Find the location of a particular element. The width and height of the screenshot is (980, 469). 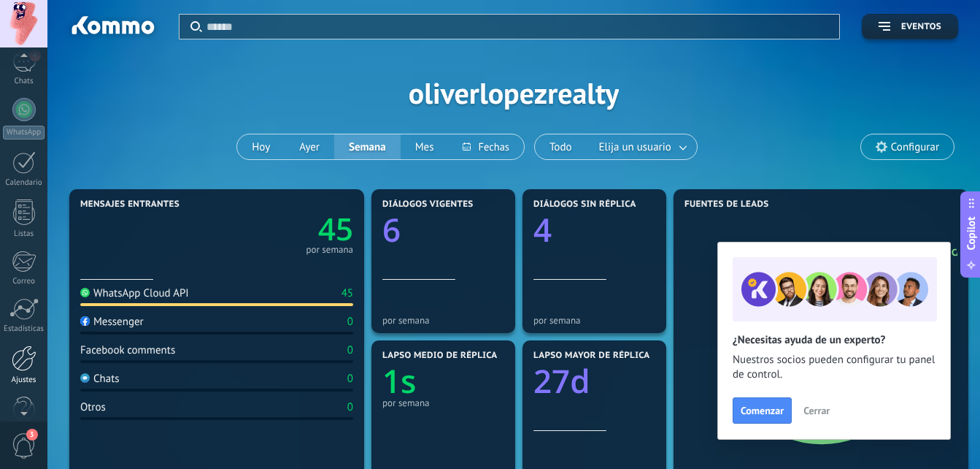

text: 4 is located at coordinates (543, 229).